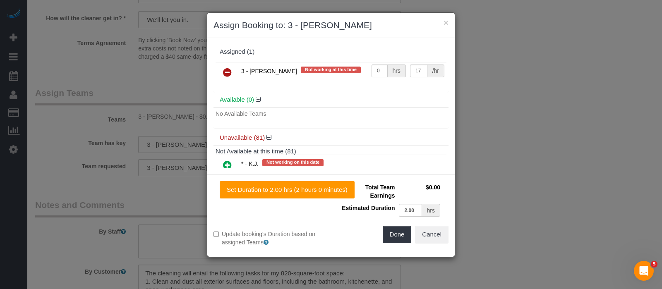 The width and height of the screenshot is (662, 289). I want to click on td: Total Team Earnings, so click(367, 192).